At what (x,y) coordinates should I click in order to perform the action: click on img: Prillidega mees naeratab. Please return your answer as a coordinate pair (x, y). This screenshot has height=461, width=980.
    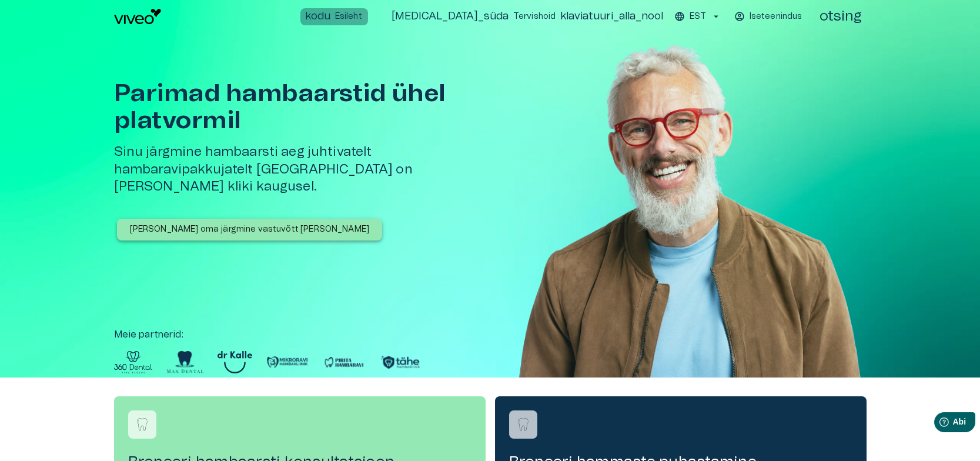
    Looking at the image, I should click on (690, 223).